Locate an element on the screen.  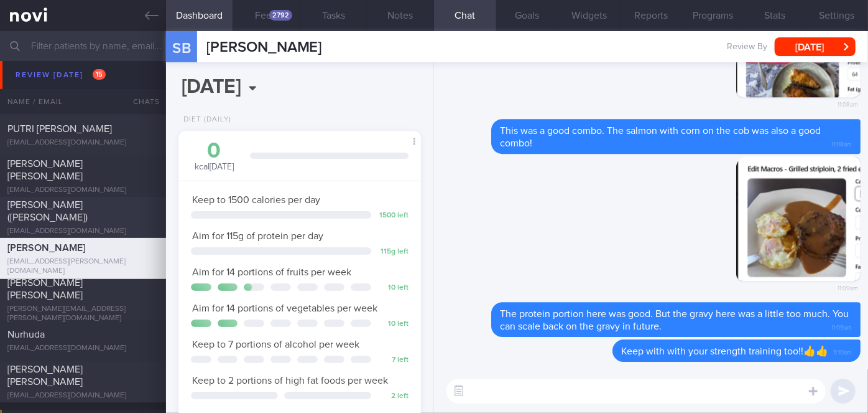
div: 2 left is located at coordinates (393, 396).